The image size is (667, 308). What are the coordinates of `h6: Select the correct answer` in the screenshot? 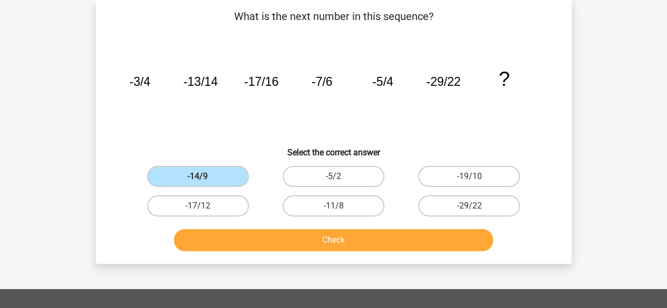 It's located at (334, 148).